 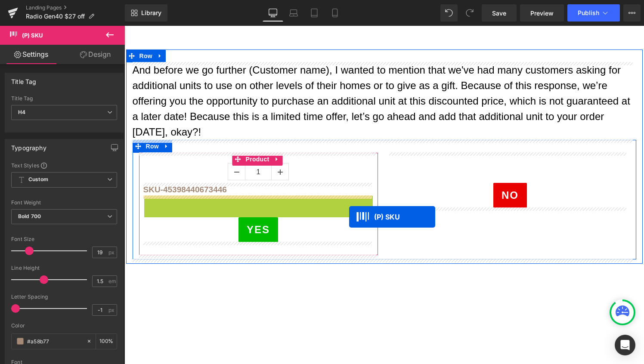 I want to click on span: Publish, so click(x=589, y=13).